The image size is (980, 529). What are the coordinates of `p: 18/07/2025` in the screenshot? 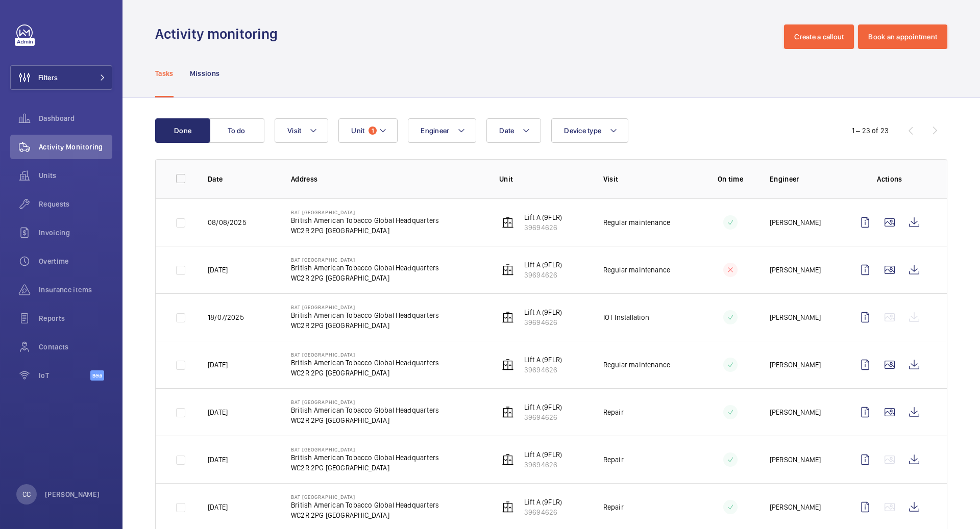 It's located at (225, 317).